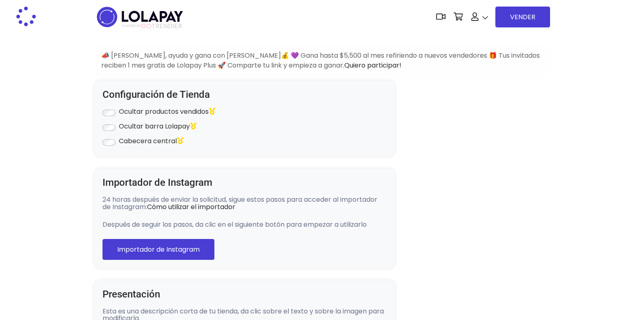  I want to click on span: POWERED BY, so click(132, 26).